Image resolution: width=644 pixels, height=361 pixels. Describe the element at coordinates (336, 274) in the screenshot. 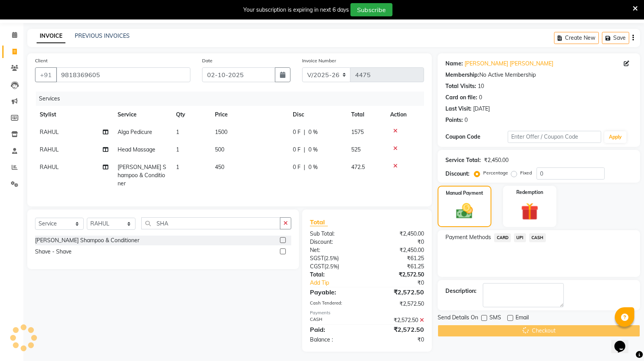

I see `div: Total:` at that location.